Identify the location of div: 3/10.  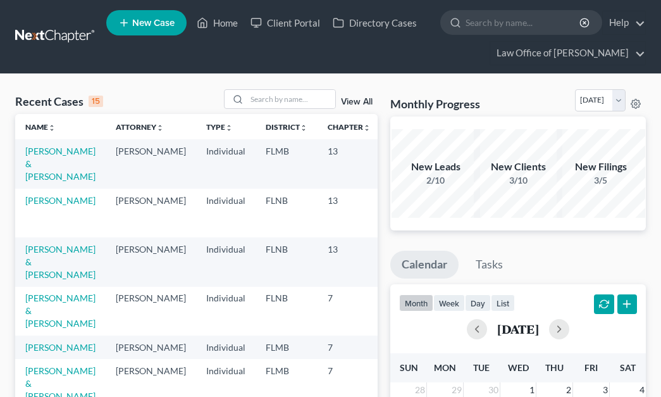
(518, 180).